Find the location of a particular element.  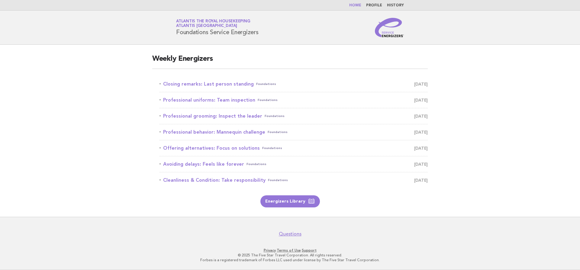

h2: Weekly Energizers is located at coordinates (290, 61).